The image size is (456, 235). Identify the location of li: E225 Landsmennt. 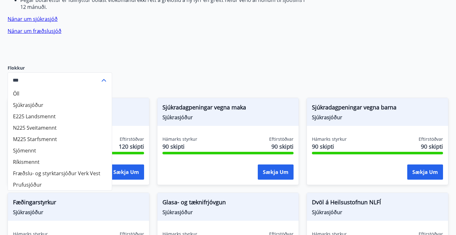
(60, 117).